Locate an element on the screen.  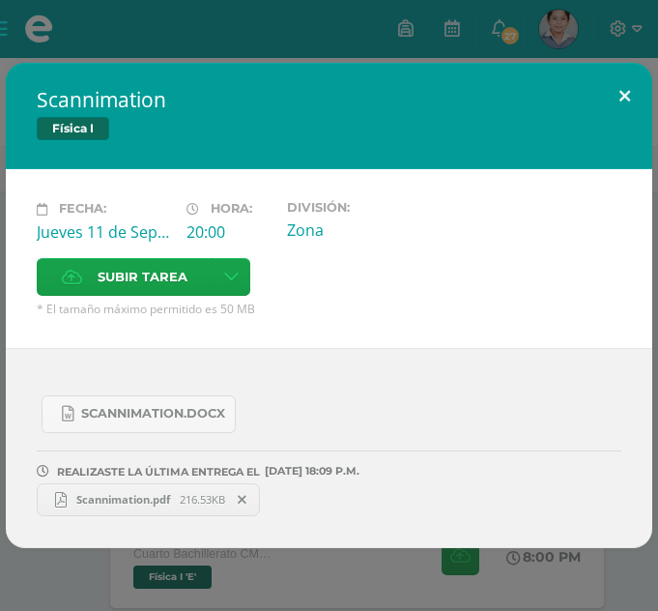
label: División: is located at coordinates (354, 207).